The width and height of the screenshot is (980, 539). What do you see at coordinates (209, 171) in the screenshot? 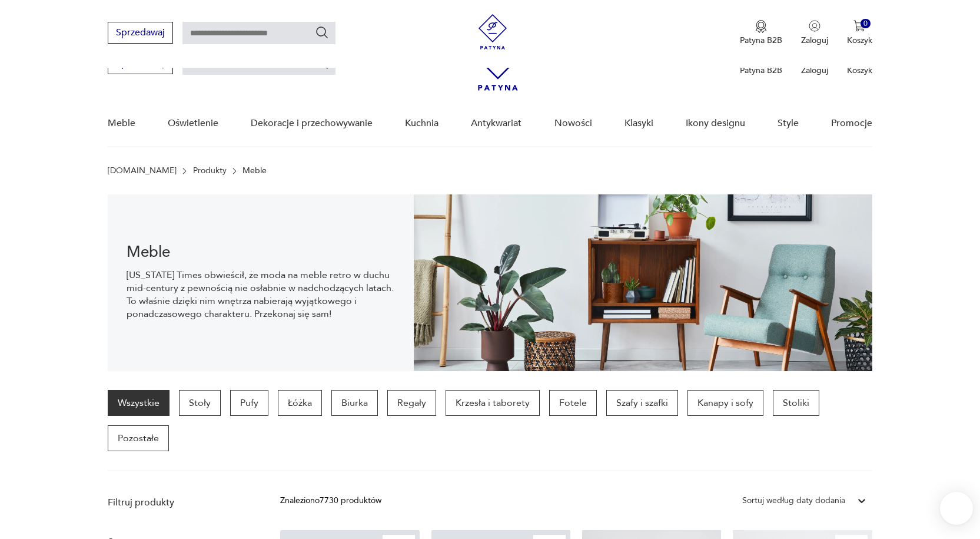
I see `a: Produkty` at bounding box center [209, 171].